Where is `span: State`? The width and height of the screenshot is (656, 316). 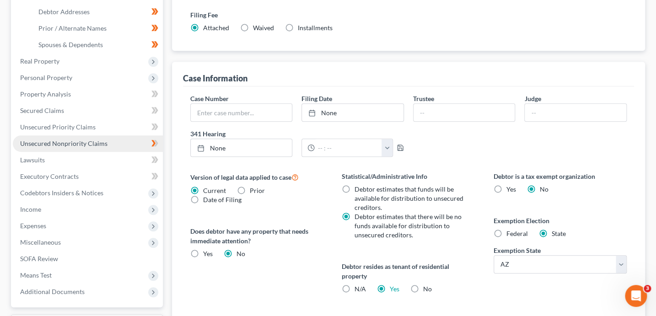
span: State is located at coordinates (559, 233).